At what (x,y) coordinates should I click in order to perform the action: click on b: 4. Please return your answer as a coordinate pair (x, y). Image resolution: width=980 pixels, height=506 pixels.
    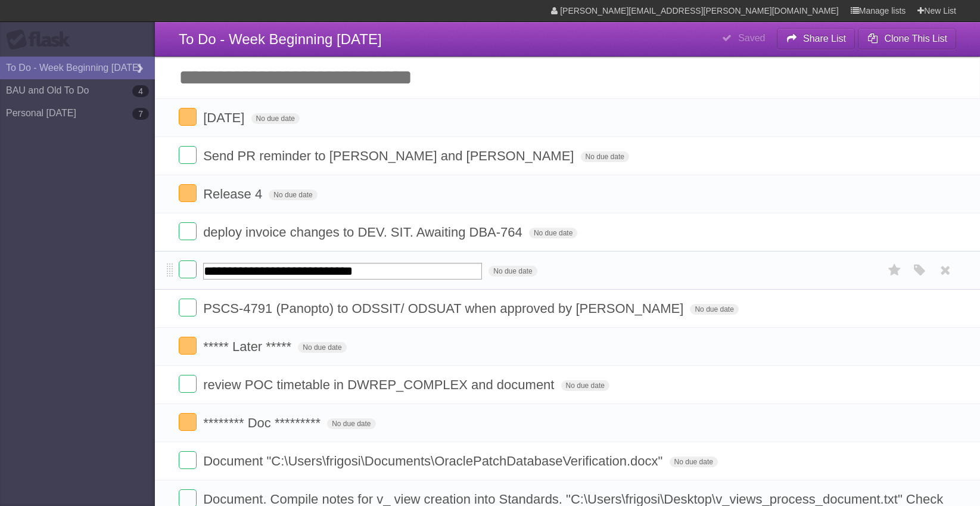
    Looking at the image, I should click on (141, 91).